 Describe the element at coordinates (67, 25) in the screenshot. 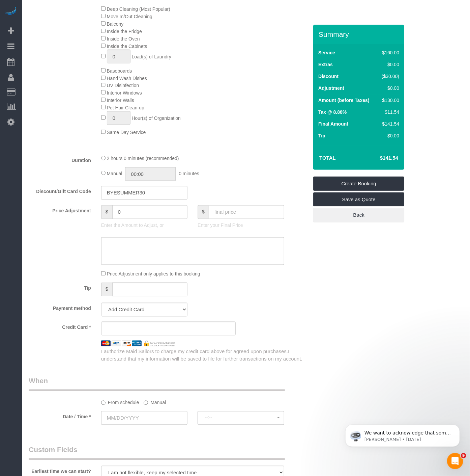

I see `div: message notification from Ellie, 1d ago. We want to acknowledge that some users may be experienci...` at that location.